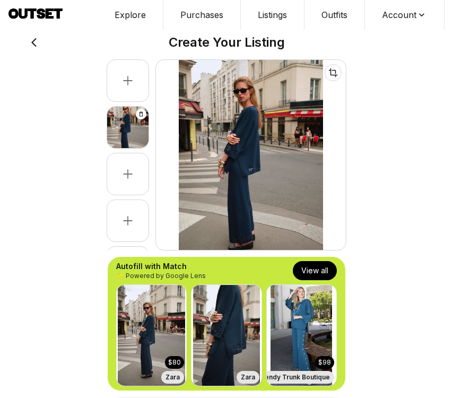 This screenshot has height=398, width=453. What do you see at coordinates (161, 276) in the screenshot?
I see `div: ✨ Powered by Google Lens` at bounding box center [161, 276].